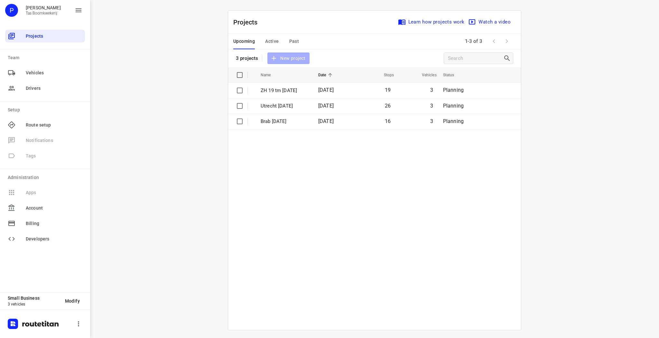  Describe the element at coordinates (54, 125) in the screenshot. I see `span: Route setup` at that location.